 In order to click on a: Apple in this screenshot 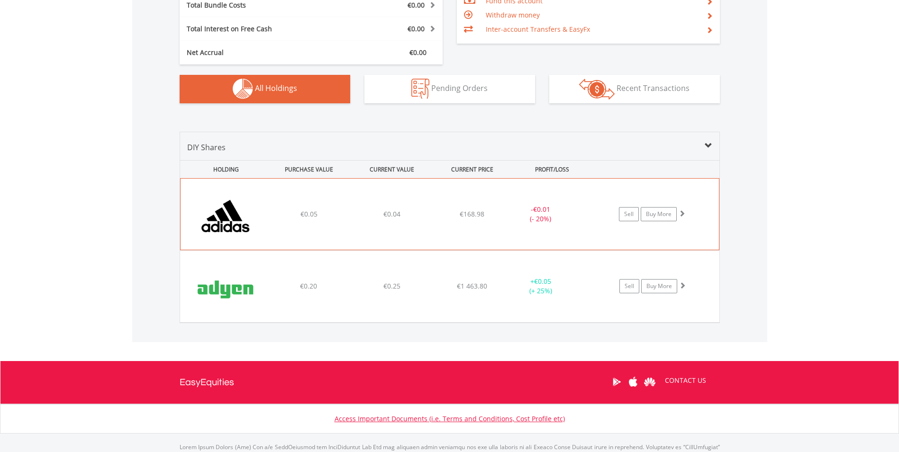, I will do `click(633, 382)`.